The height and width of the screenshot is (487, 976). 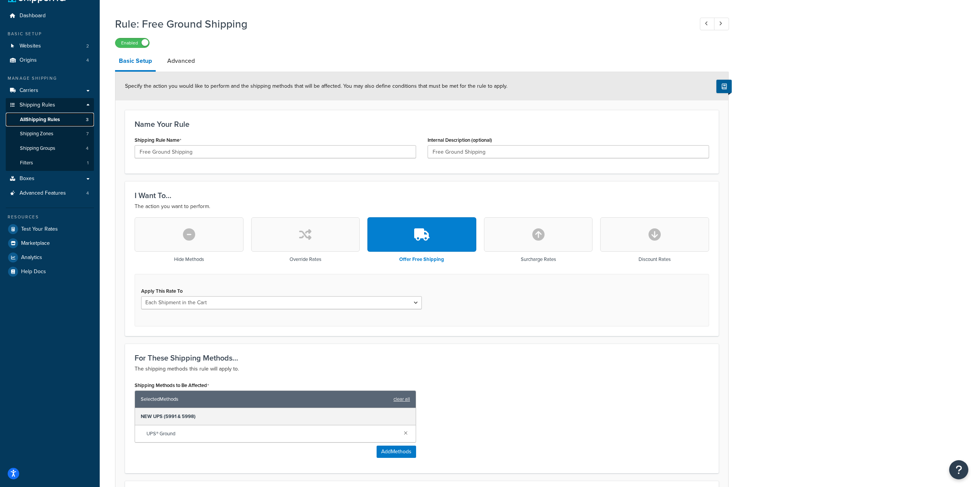 I want to click on a: Carriers, so click(x=50, y=90).